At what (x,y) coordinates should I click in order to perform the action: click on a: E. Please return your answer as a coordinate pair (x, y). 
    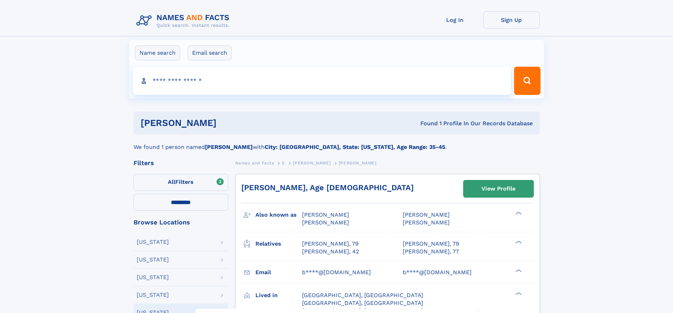
    Looking at the image, I should click on (283, 163).